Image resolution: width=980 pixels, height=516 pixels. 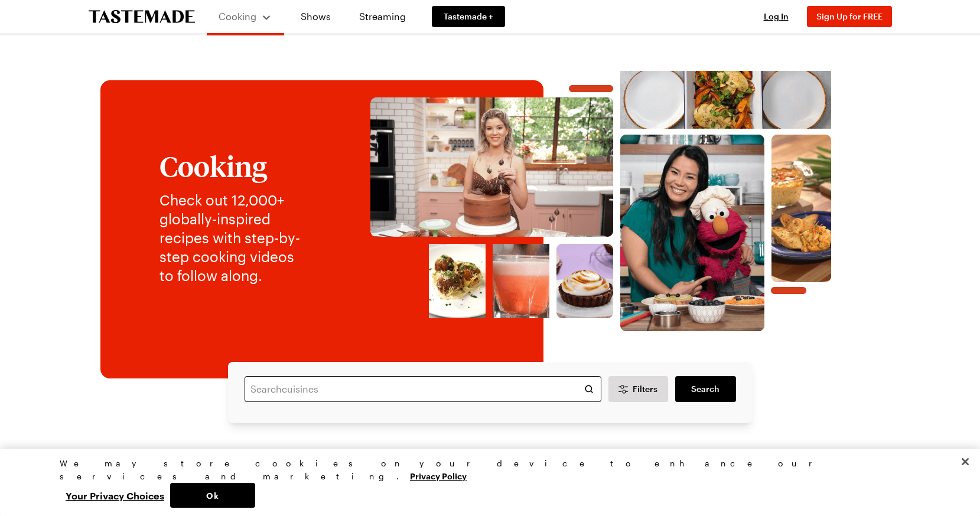 I want to click on button: Desktop filters, so click(x=638, y=389).